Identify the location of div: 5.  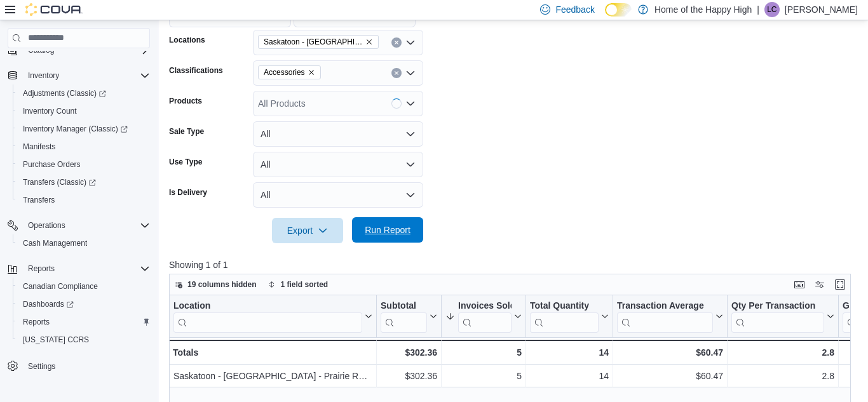
(484, 353).